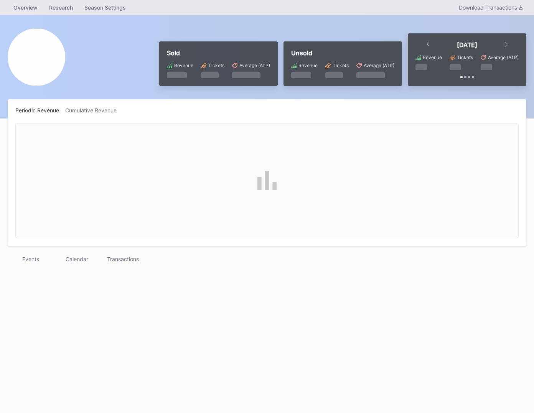 The height and width of the screenshot is (413, 534). What do you see at coordinates (123, 259) in the screenshot?
I see `div: Transactions` at bounding box center [123, 259].